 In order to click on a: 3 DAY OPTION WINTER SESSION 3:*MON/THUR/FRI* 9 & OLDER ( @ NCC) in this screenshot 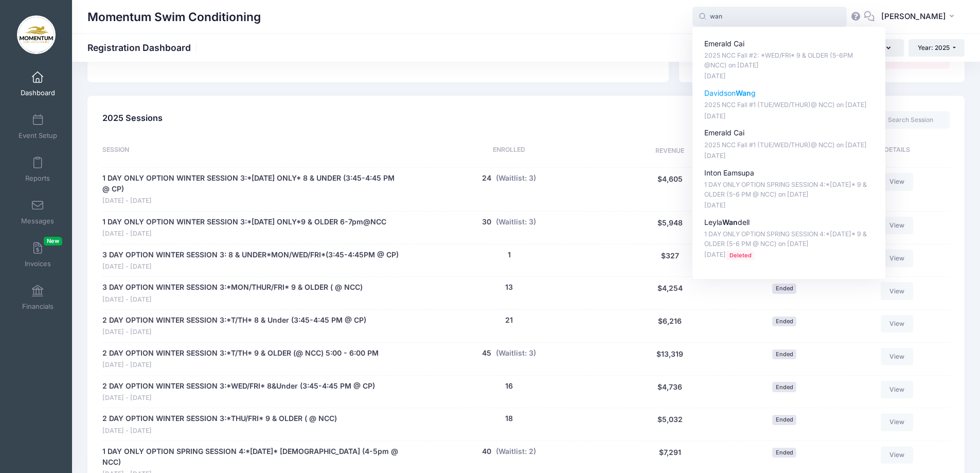, I will do `click(233, 287)`.